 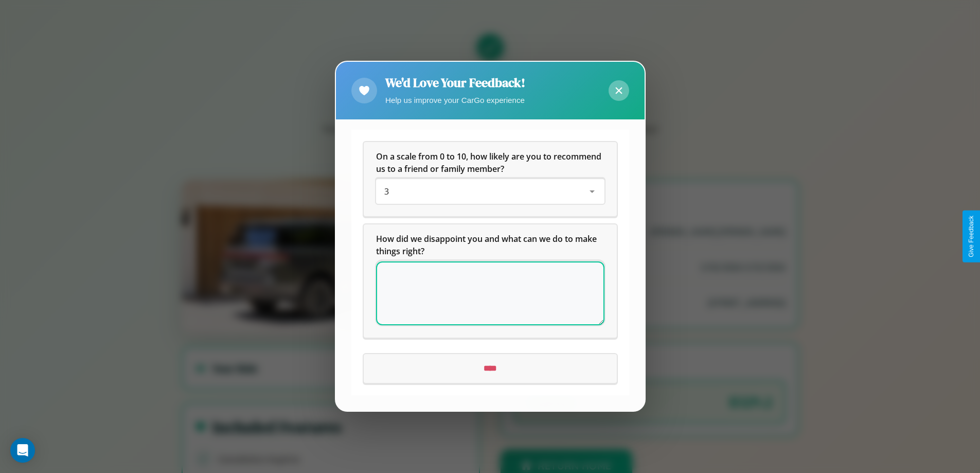 I want to click on span: How did we disappoint you and what can we do to make things right?, so click(x=487, y=245).